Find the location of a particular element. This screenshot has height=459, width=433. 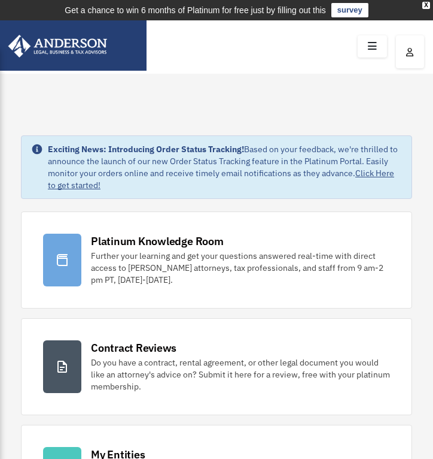

div: Get a chance to win 6 months of Platinum for free just by filling out this is located at coordinates (195, 10).